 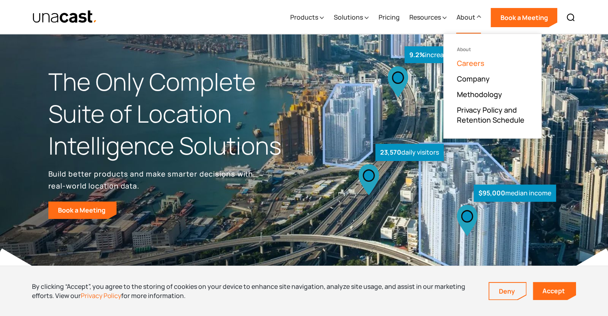 What do you see at coordinates (555, 291) in the screenshot?
I see `a: Accept` at bounding box center [555, 291].